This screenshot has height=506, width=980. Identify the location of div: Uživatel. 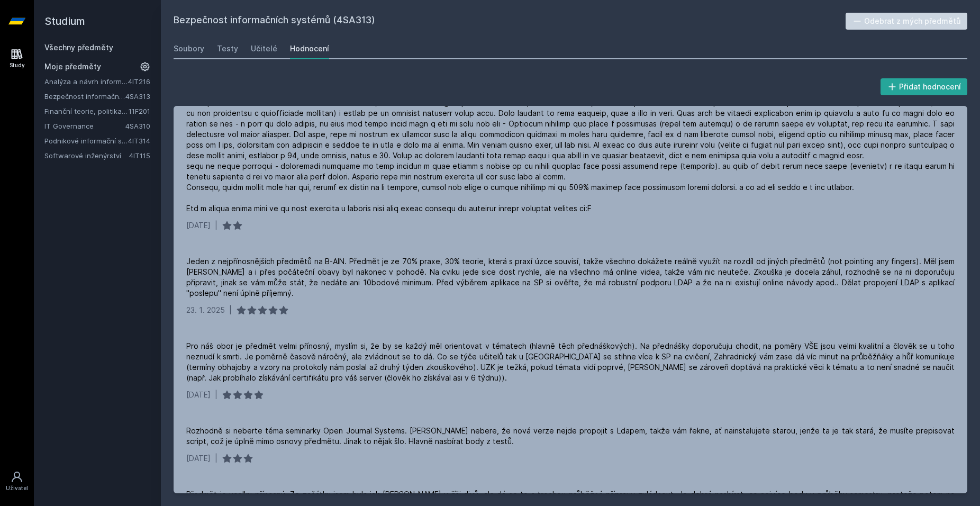
(17, 488).